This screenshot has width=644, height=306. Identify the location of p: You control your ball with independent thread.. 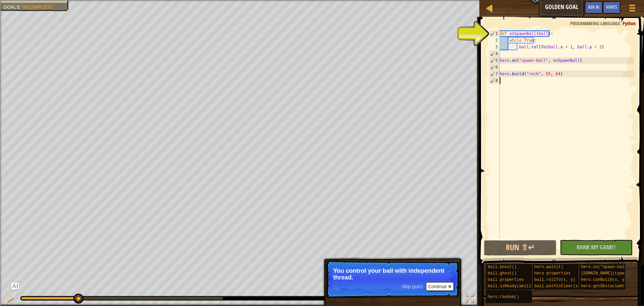
(393, 274).